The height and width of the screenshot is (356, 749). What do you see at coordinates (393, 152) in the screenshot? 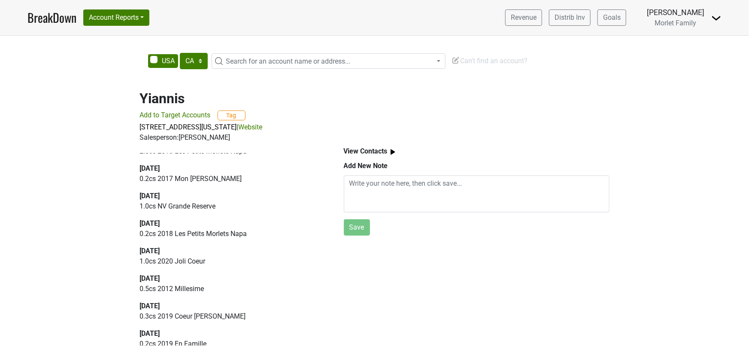
I see `img: arrow_right.svg` at bounding box center [393, 152].